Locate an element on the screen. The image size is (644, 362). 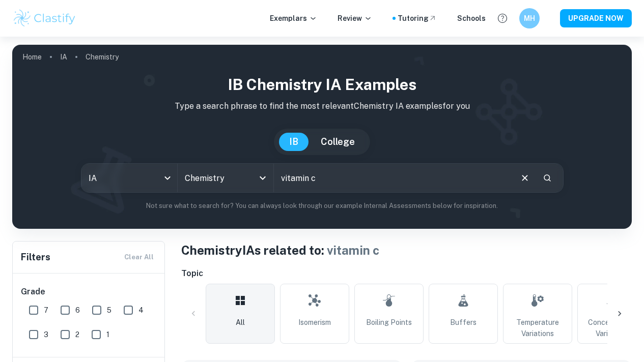
p: Type a search phrase to find the most relevant Chemistry IA examples for you is located at coordinates (322, 106).